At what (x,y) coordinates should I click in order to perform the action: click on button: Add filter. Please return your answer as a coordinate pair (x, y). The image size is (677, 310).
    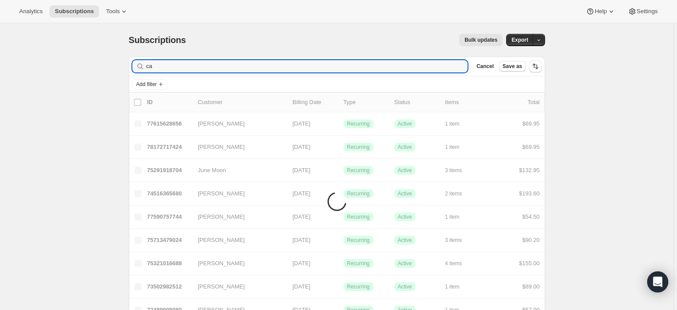
    Looking at the image, I should click on (150, 84).